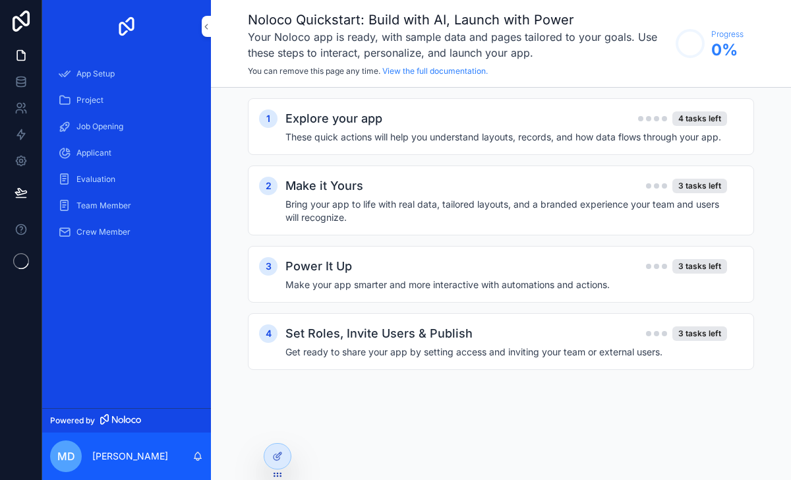 This screenshot has height=480, width=791. What do you see at coordinates (268, 266) in the screenshot?
I see `div: 3` at bounding box center [268, 266].